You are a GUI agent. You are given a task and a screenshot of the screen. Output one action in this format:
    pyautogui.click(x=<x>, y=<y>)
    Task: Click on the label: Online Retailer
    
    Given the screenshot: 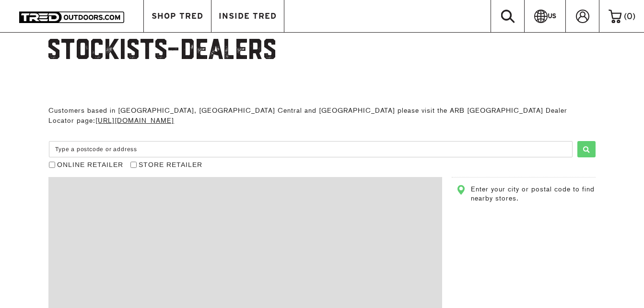 What is the action you would take?
    pyautogui.click(x=86, y=165)
    